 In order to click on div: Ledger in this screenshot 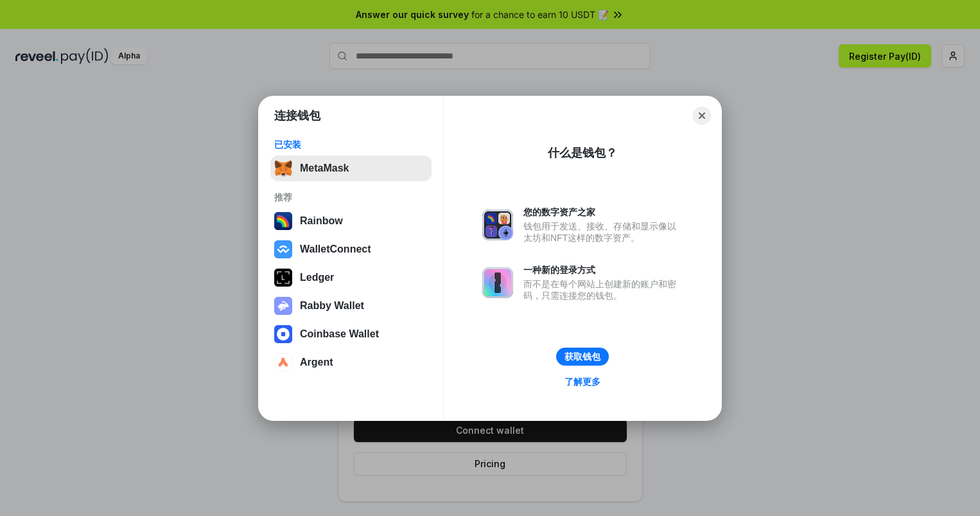, I will do `click(316, 277)`.